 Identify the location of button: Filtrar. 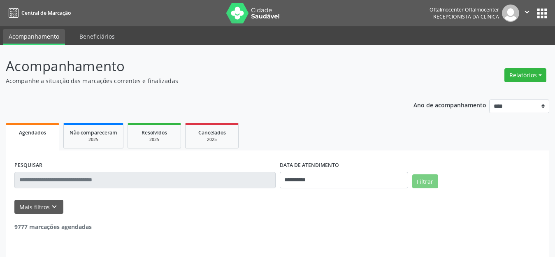
(425, 182).